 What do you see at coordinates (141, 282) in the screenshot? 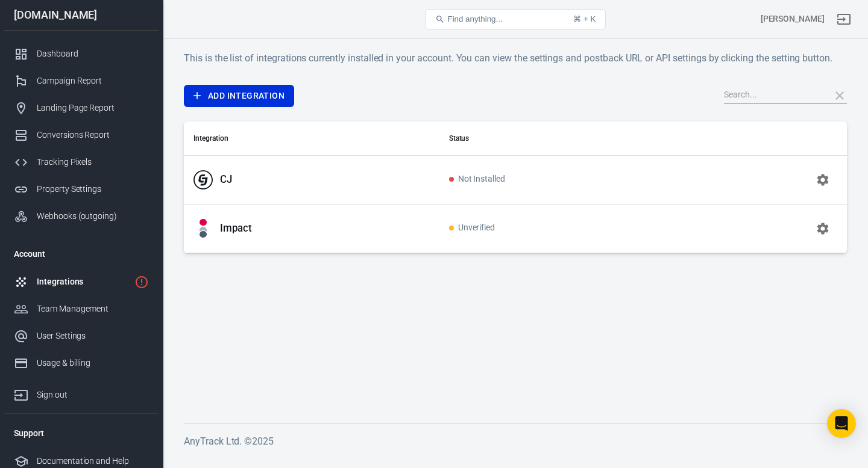
I see `svg: 2 networks not verified yet` at bounding box center [141, 282].